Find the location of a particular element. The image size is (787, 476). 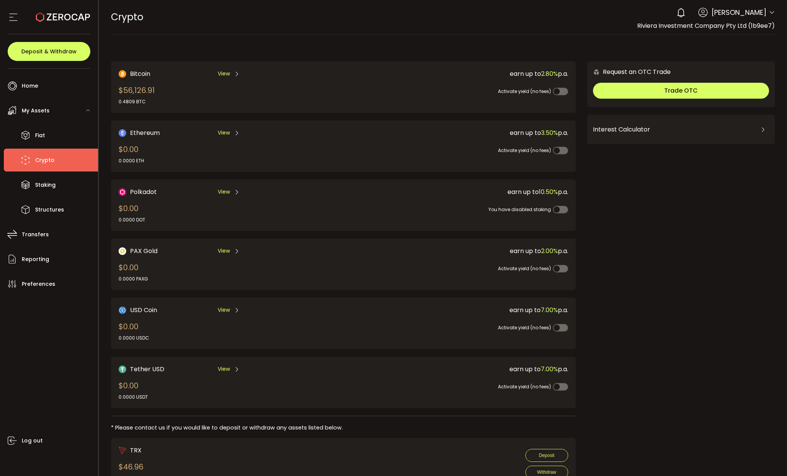

span: Withdraw is located at coordinates (547, 473).